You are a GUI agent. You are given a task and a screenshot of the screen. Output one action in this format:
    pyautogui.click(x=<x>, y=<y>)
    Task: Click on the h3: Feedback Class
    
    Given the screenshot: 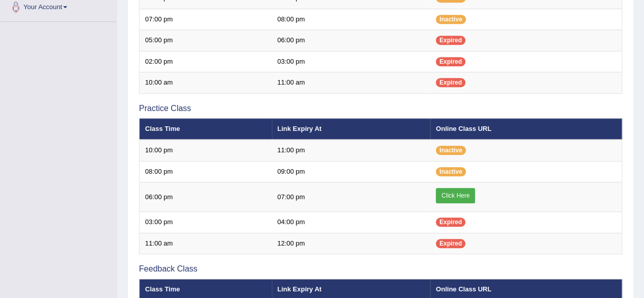 What is the action you would take?
    pyautogui.click(x=380, y=269)
    